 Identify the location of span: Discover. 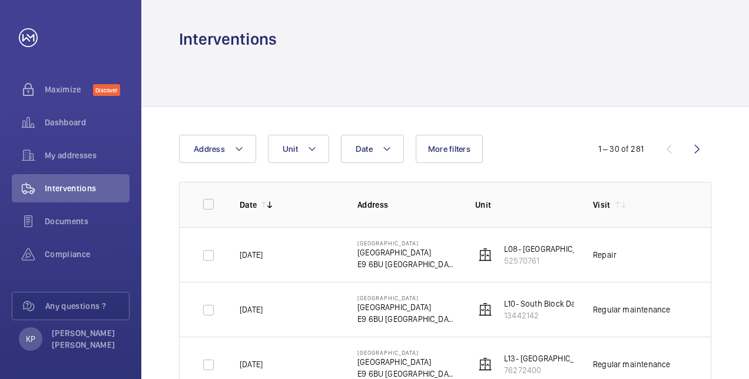
(107, 90).